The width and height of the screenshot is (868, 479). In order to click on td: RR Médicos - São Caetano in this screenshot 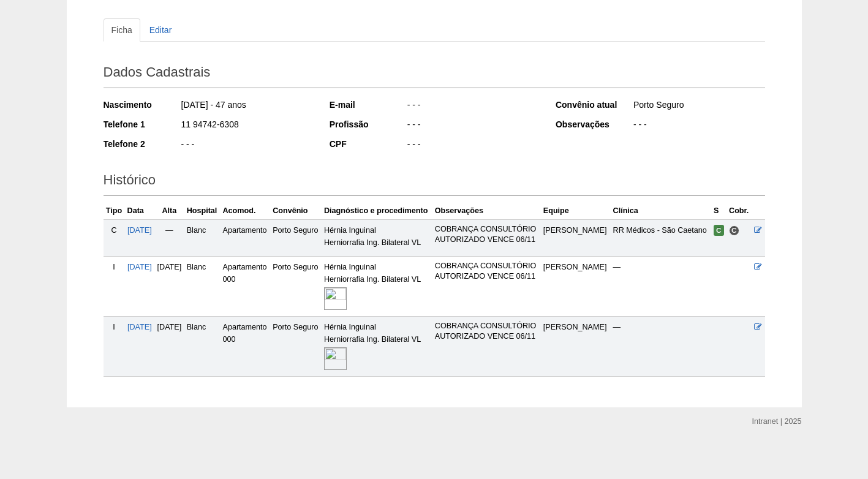, I will do `click(661, 238)`.